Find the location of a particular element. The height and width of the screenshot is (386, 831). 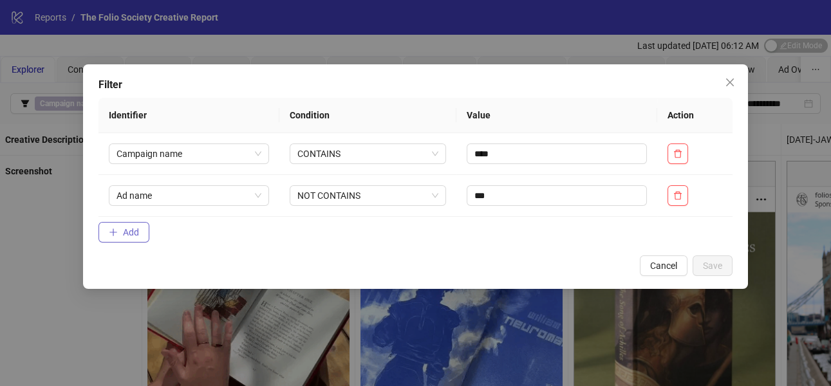

button: Close is located at coordinates (730, 82).